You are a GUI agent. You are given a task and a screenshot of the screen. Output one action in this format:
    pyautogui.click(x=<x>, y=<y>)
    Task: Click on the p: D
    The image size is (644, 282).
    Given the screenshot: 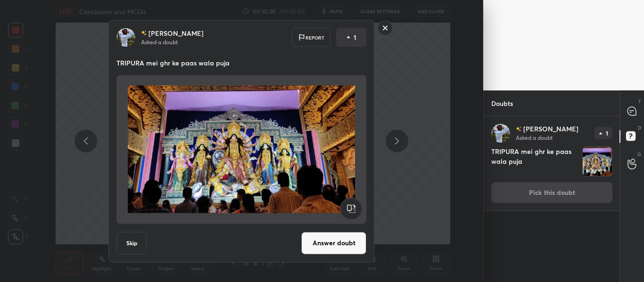 What is the action you would take?
    pyautogui.click(x=639, y=128)
    